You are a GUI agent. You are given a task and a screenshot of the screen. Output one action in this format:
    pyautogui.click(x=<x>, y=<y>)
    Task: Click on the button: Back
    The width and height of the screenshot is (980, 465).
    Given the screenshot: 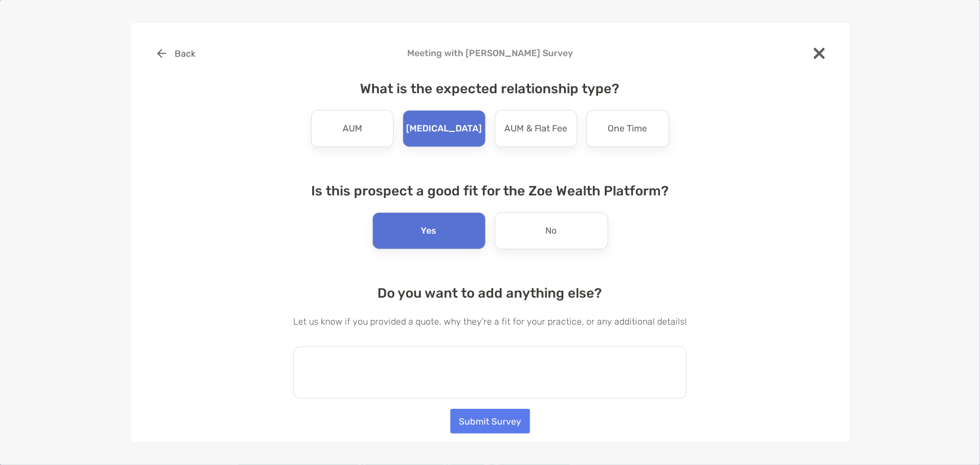 What is the action you would take?
    pyautogui.click(x=176, y=54)
    